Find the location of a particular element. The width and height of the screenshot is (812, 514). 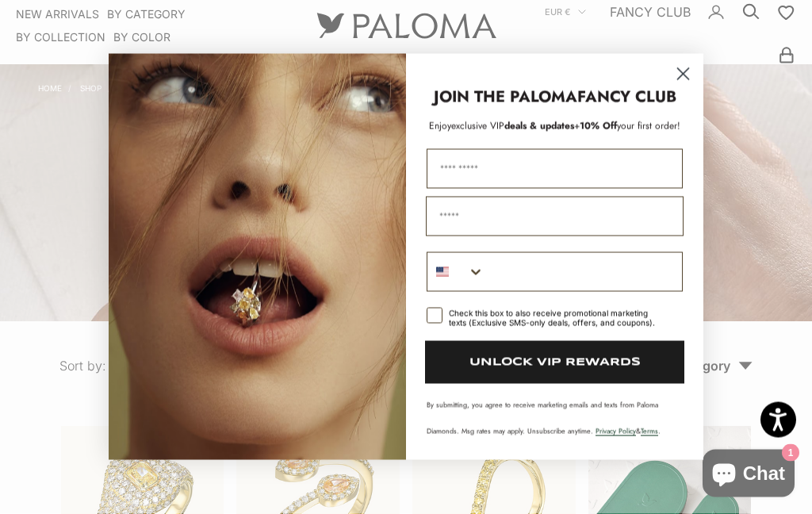

img: United States is located at coordinates (442, 272).